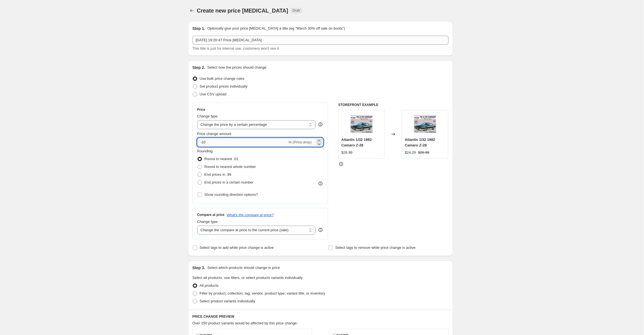 This screenshot has height=335, width=644. What do you see at coordinates (201, 109) in the screenshot?
I see `h3: Price` at bounding box center [201, 109].